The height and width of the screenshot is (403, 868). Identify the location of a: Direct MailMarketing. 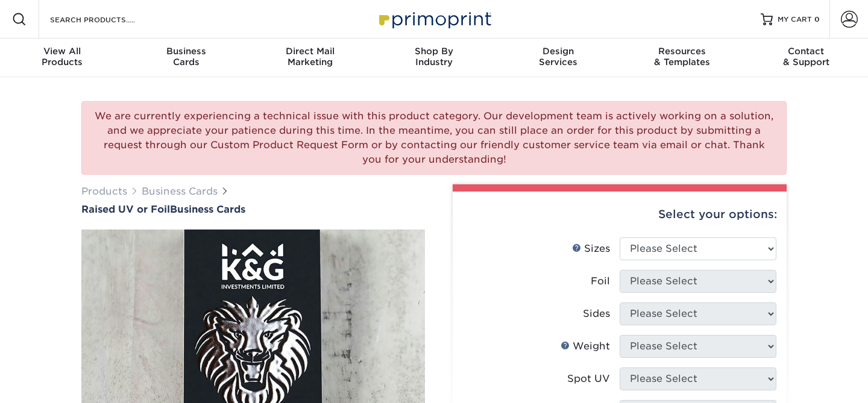
(310, 58).